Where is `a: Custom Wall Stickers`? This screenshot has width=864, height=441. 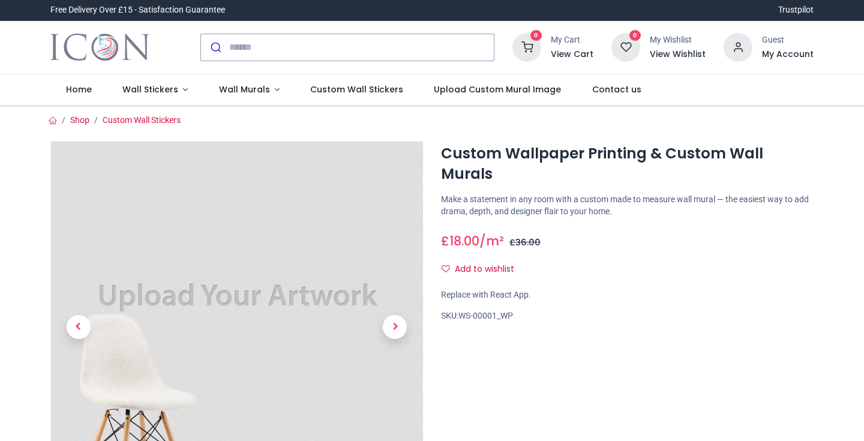
a: Custom Wall Stickers is located at coordinates (142, 120).